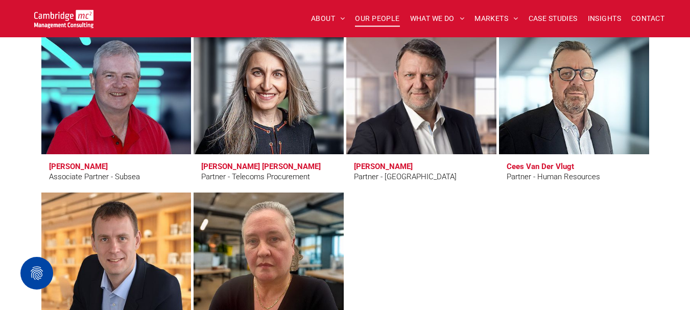 Image resolution: width=690 pixels, height=310 pixels. Describe the element at coordinates (553, 177) in the screenshot. I see `div: Partner - Human Resources` at that location.